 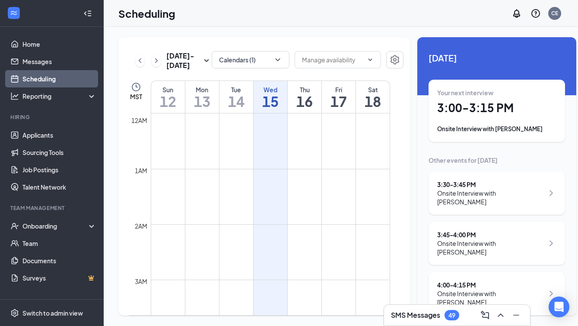 I want to click on svg: Clock, so click(x=136, y=87).